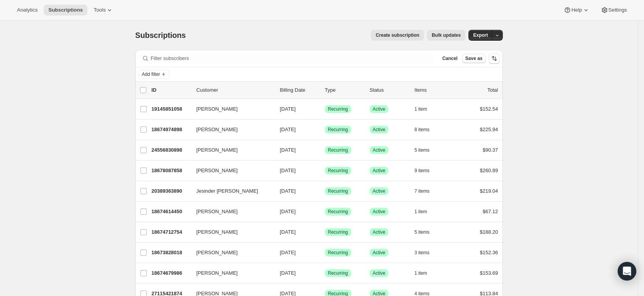  I want to click on span: $152.54, so click(489, 109).